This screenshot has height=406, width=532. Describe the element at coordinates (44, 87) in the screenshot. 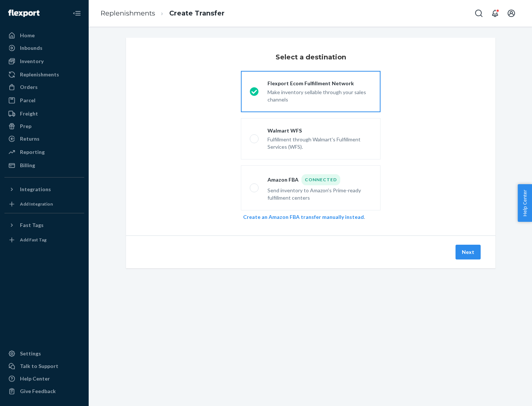

I see `a: Orders` at that location.